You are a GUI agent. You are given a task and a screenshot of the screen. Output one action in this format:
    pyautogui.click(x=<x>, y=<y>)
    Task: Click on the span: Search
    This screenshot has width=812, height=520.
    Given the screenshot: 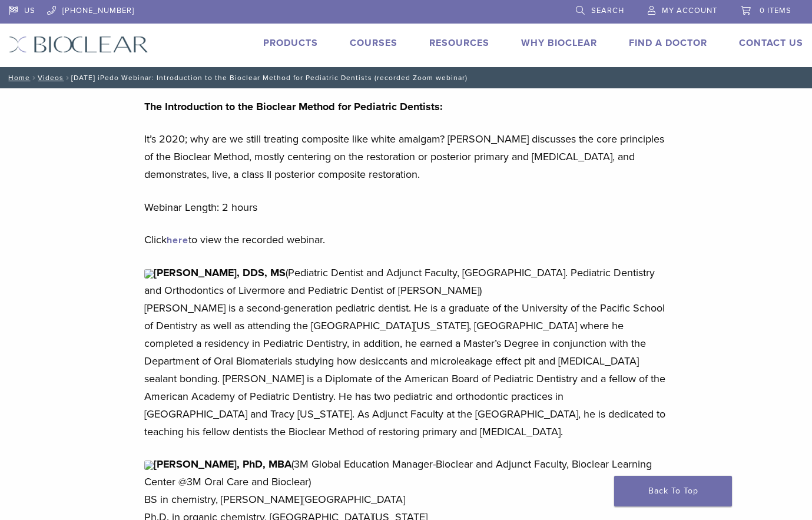 What is the action you would take?
    pyautogui.click(x=608, y=11)
    